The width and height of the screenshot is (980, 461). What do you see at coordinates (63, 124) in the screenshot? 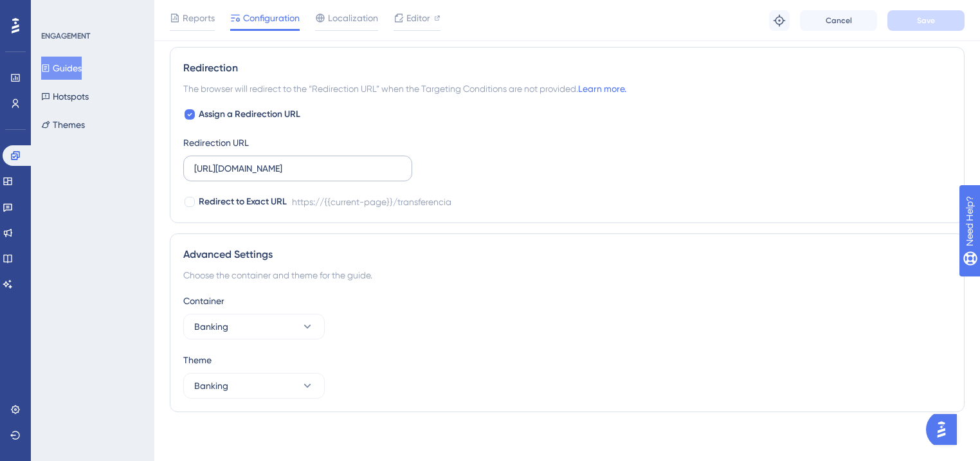
I see `button: Themes` at bounding box center [63, 124].